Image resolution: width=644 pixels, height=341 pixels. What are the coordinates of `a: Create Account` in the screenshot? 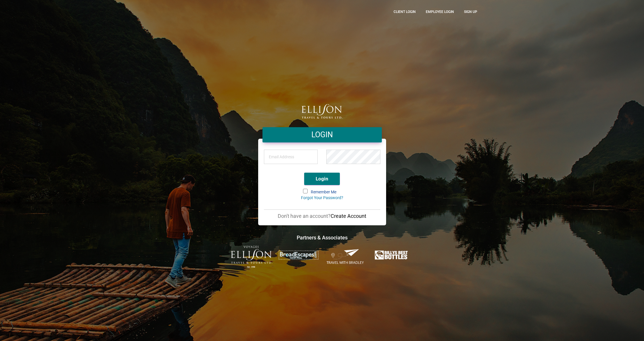 It's located at (348, 216).